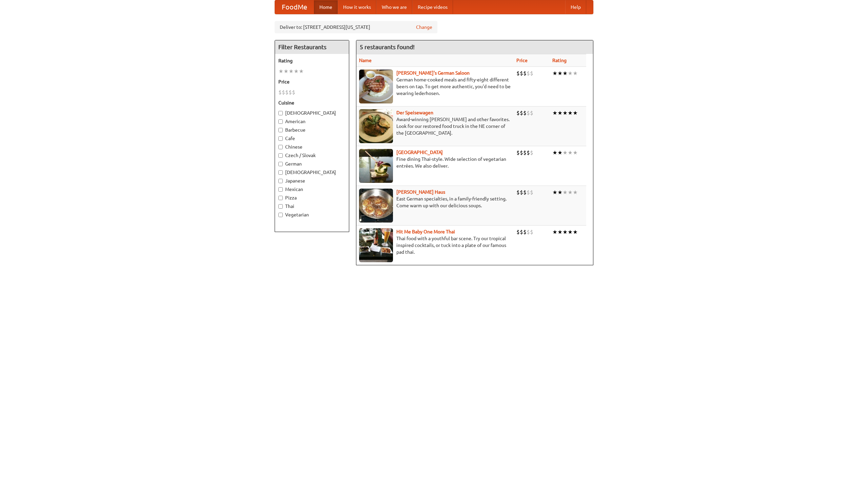 The height and width of the screenshot is (480, 868). What do you see at coordinates (522, 60) in the screenshot?
I see `a: Price` at bounding box center [522, 60].